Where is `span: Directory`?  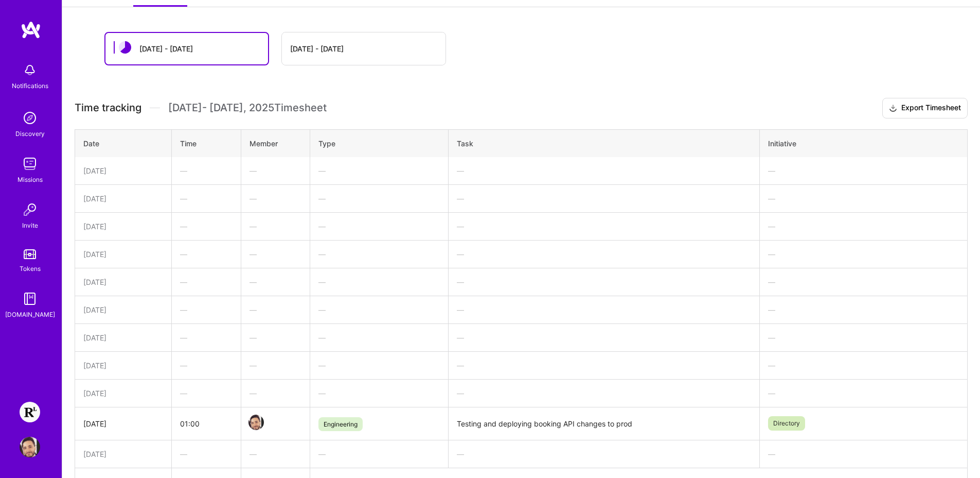
span: Directory is located at coordinates (786, 423).